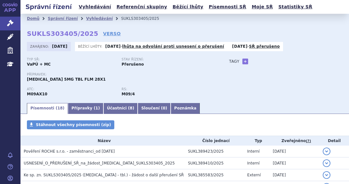 The height and width of the screenshot is (184, 349). Describe the element at coordinates (73, 125) in the screenshot. I see `span: Stáhnout všechny písemnosti (zip)` at that location.